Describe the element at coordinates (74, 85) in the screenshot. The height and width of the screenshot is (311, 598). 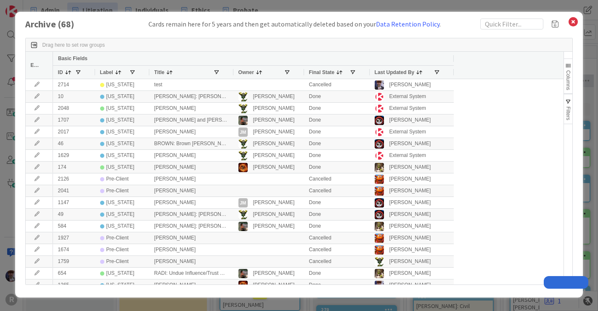
I see `div: 2714` at that location.